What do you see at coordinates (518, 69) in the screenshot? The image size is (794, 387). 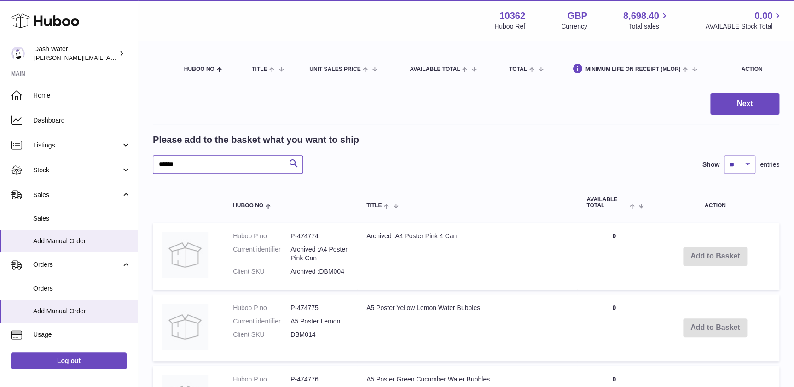 I see `span: Total` at bounding box center [518, 69].